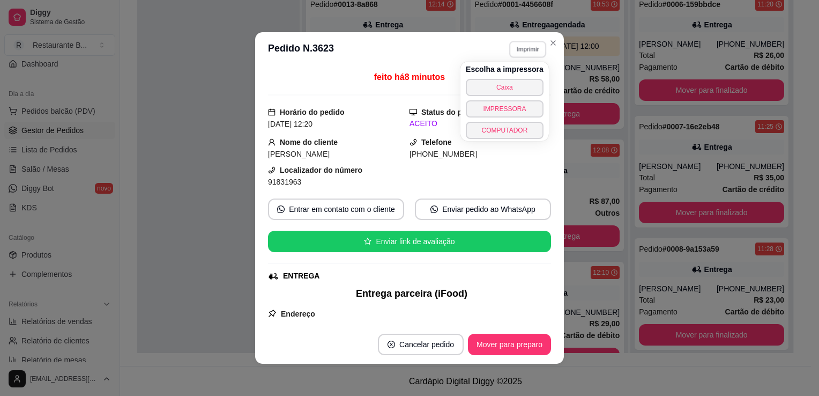  What do you see at coordinates (272, 112) in the screenshot?
I see `span: calendar` at bounding box center [272, 112].